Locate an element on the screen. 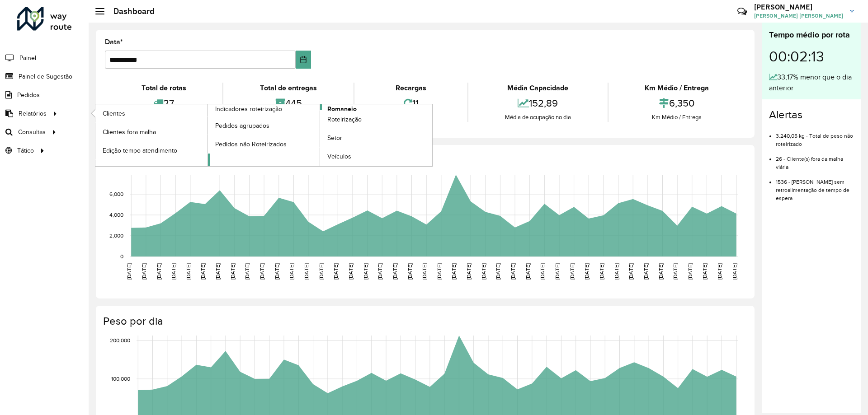 This screenshot has height=415, width=868. div: Média de ocupação no dia is located at coordinates (538, 117).